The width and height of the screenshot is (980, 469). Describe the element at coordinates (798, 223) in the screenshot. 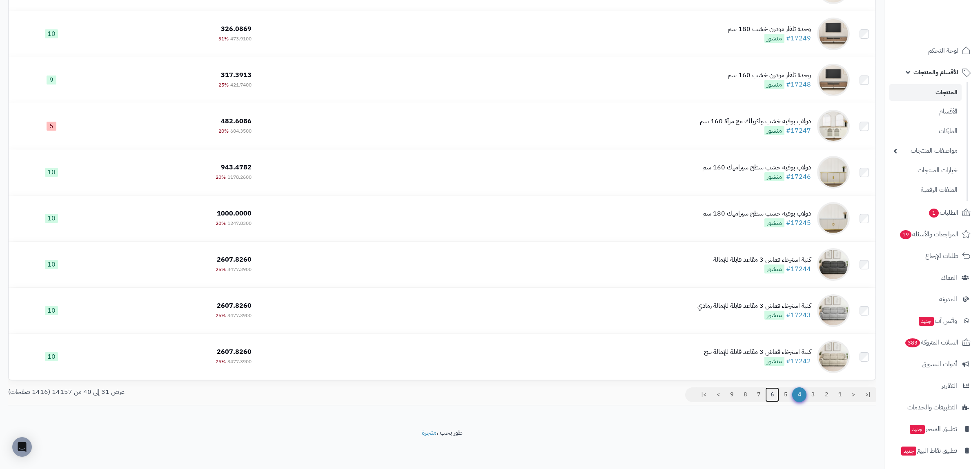

I see `a: #17245` at that location.